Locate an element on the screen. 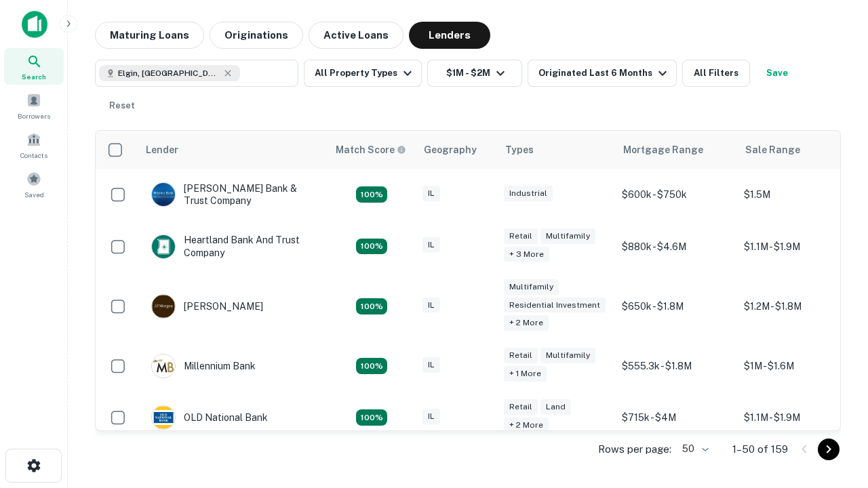 This screenshot has width=868, height=488. span: Borrowers is located at coordinates (34, 116).